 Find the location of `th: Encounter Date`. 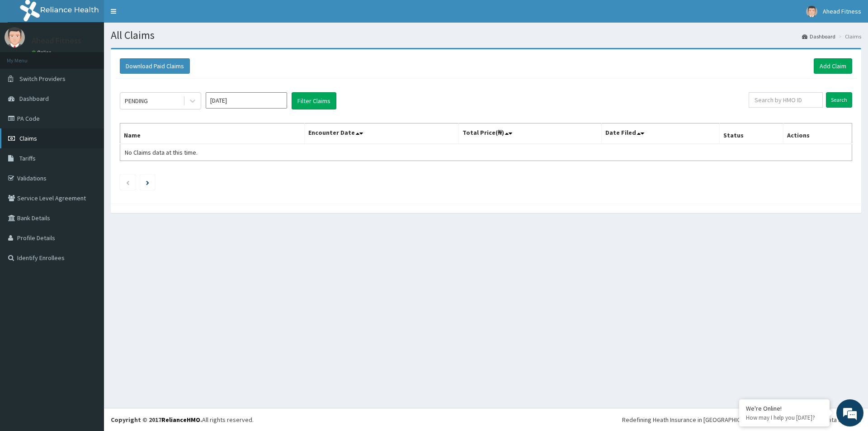

th: Encounter Date is located at coordinates (381, 134).